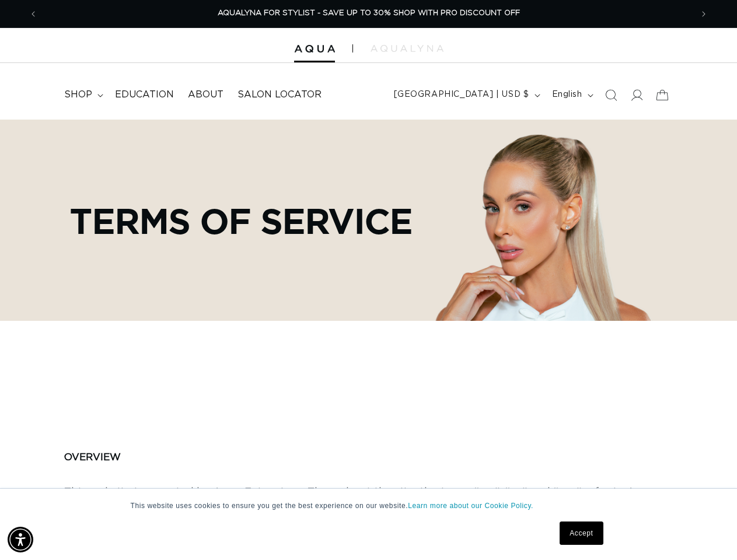  What do you see at coordinates (82, 94) in the screenshot?
I see `summary: shop` at bounding box center [82, 94].